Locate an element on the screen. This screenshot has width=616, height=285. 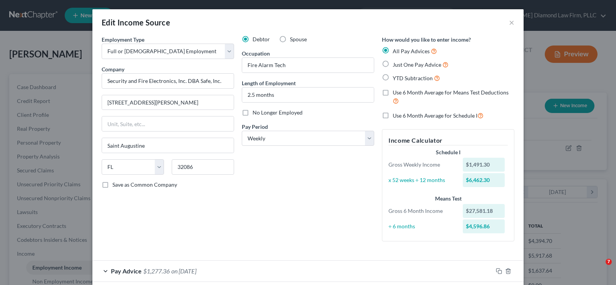
span: Pay Advice is located at coordinates (126, 270).